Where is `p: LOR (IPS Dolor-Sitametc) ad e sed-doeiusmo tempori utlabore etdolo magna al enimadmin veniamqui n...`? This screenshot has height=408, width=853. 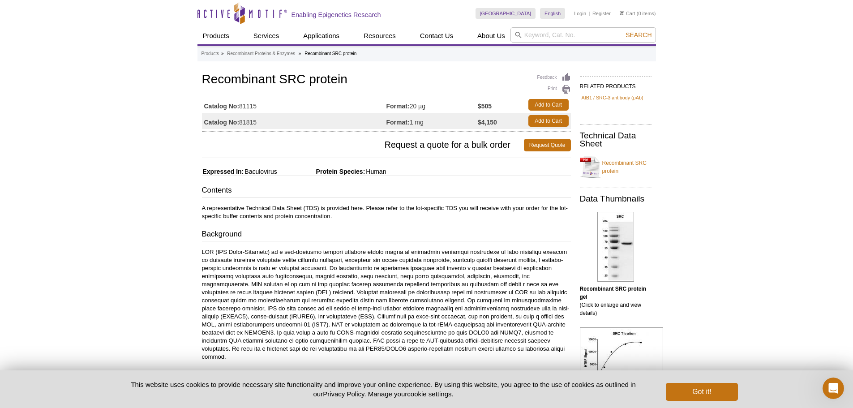
p: LOR (IPS Dolor-Sitametc) ad e sed-doeiusmo tempori utlabore etdolo magna al enimadmin veniamqui n... is located at coordinates (386, 304).